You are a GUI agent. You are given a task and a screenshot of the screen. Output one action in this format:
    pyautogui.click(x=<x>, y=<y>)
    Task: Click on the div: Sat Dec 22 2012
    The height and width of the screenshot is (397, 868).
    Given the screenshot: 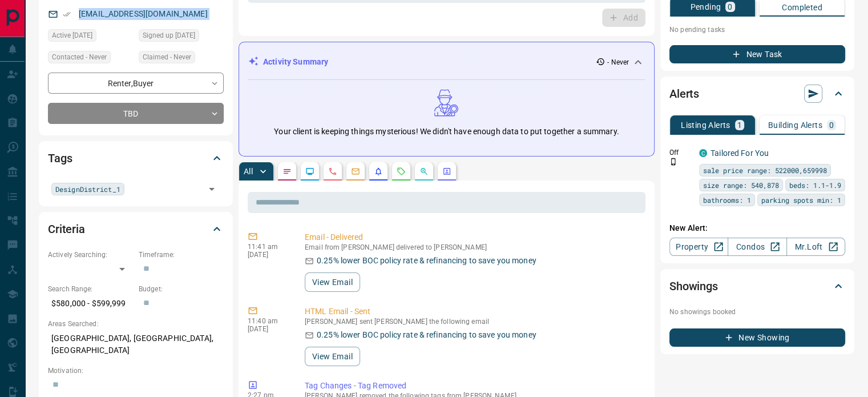 What is the action you would take?
    pyautogui.click(x=181, y=37)
    